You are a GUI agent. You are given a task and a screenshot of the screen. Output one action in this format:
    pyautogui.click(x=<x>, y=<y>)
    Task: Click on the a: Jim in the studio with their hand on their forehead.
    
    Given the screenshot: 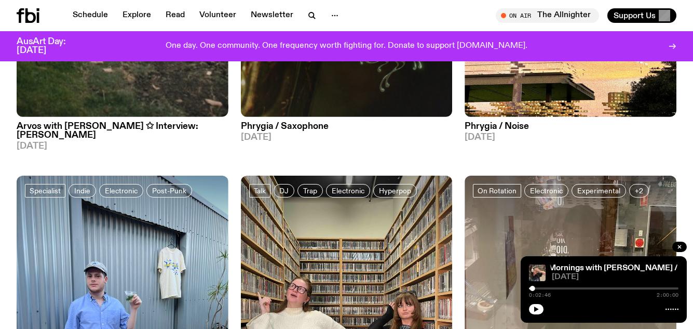 What is the action you would take?
    pyautogui.click(x=538, y=273)
    